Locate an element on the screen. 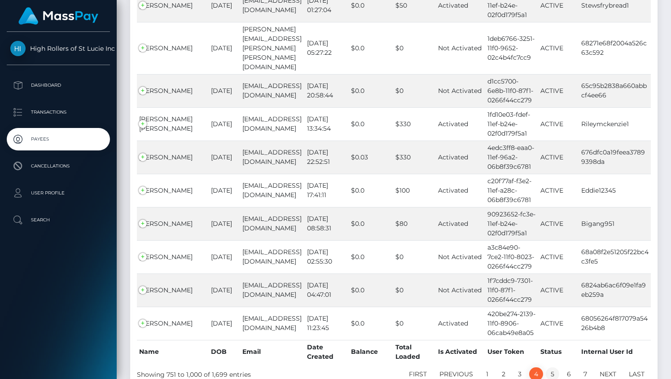 The height and width of the screenshot is (379, 671). th: User Token is located at coordinates (512, 352).